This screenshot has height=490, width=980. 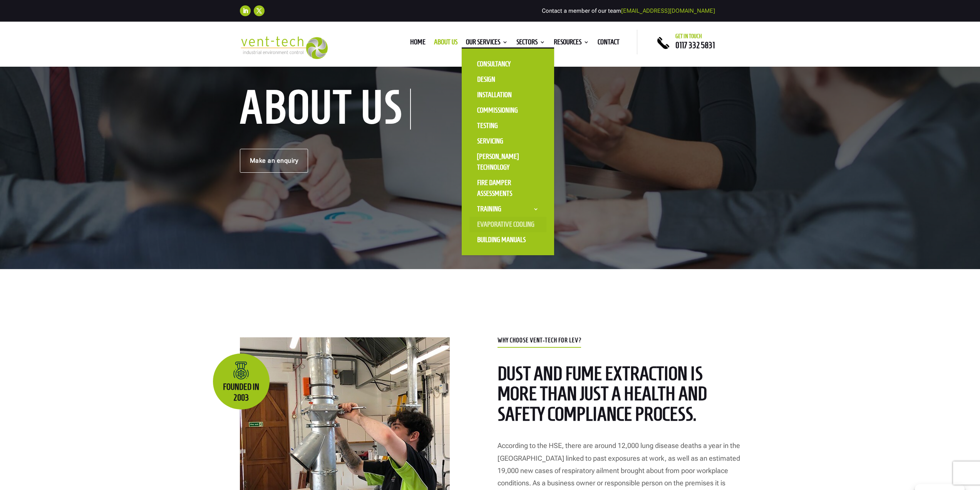 What do you see at coordinates (507, 95) in the screenshot?
I see `a: Installation` at bounding box center [507, 95].